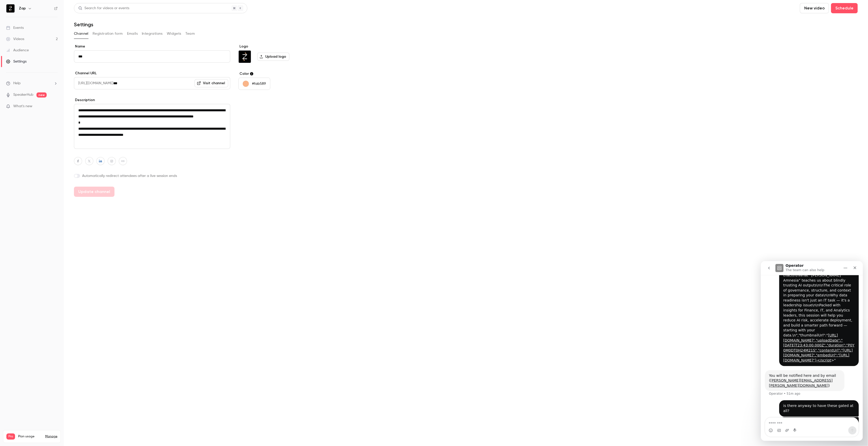 The width and height of the screenshot is (868, 446). Describe the element at coordinates (11, 436) in the screenshot. I see `span: Pro` at that location.